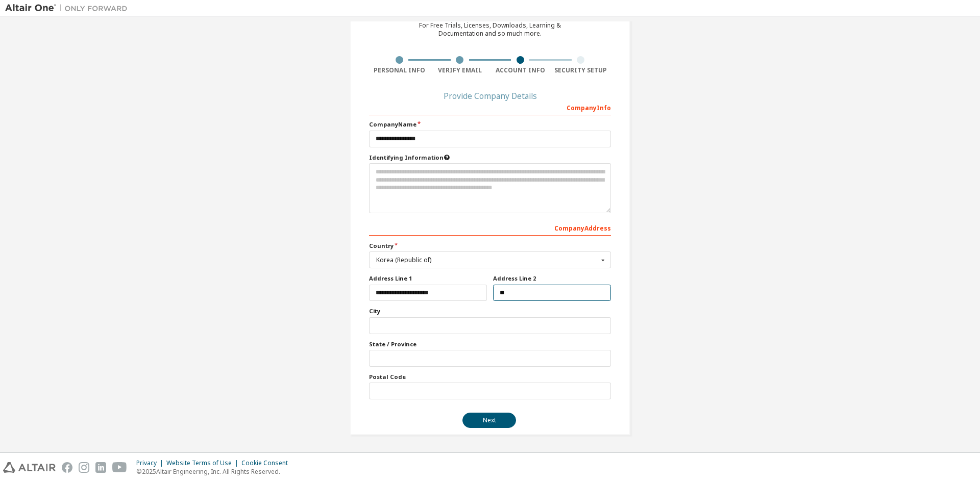  Describe the element at coordinates (268, 463) in the screenshot. I see `div: Cookie Consent` at that location.